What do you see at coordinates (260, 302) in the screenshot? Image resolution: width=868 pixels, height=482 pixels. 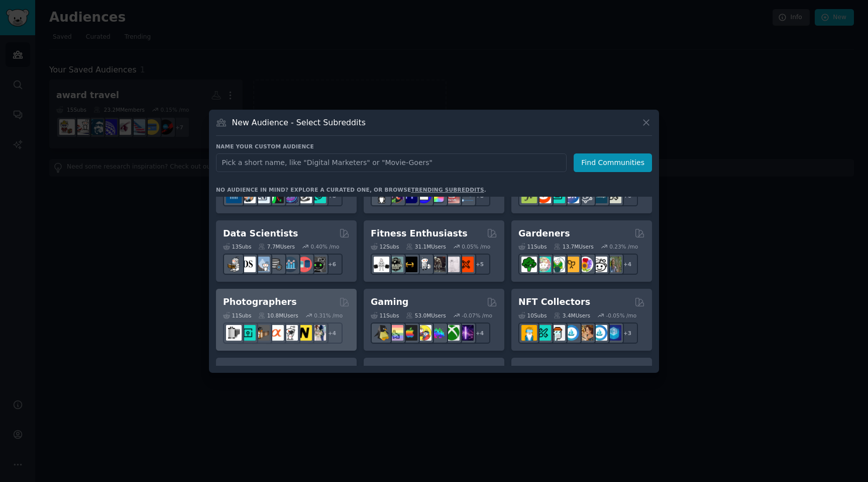 I see `h2: Photographers` at bounding box center [260, 302].